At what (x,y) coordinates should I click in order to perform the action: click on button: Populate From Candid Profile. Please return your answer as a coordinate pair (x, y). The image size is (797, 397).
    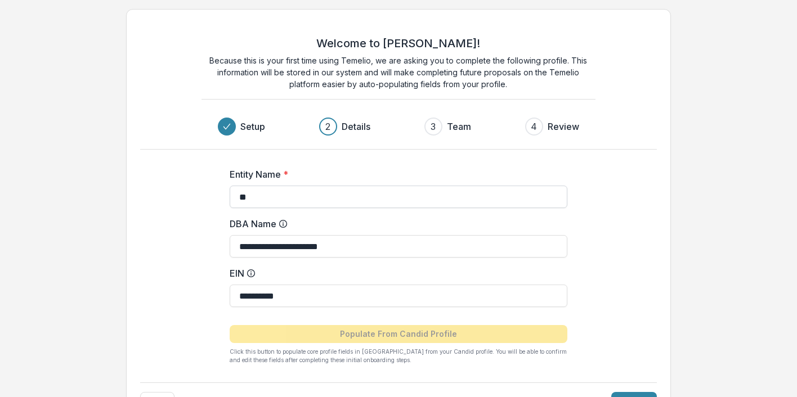
    Looking at the image, I should click on (399, 334).